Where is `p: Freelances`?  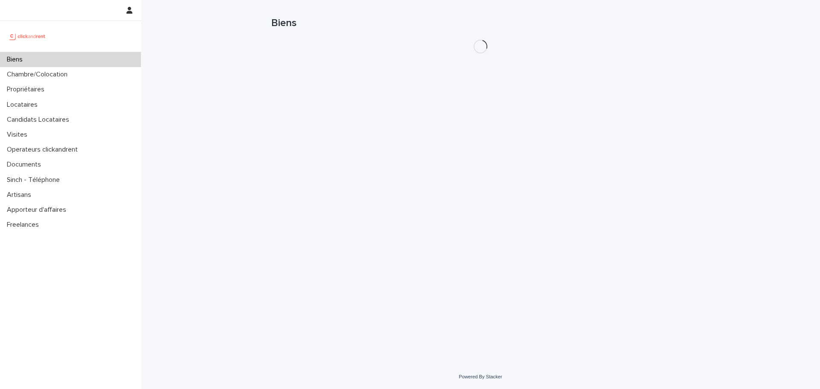 p: Freelances is located at coordinates (24, 225).